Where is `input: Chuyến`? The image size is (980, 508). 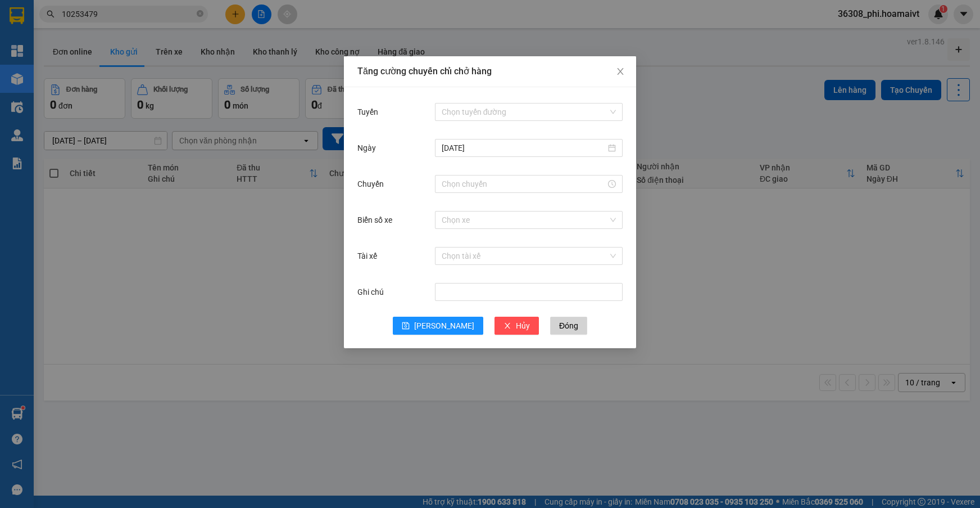 input: Chuyến is located at coordinates (524, 184).